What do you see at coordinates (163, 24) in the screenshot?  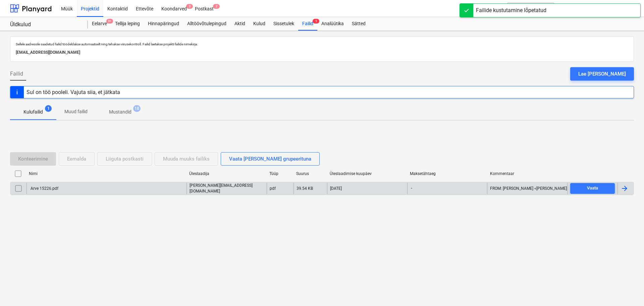 I see `a: Hinnapäringud` at bounding box center [163, 24].